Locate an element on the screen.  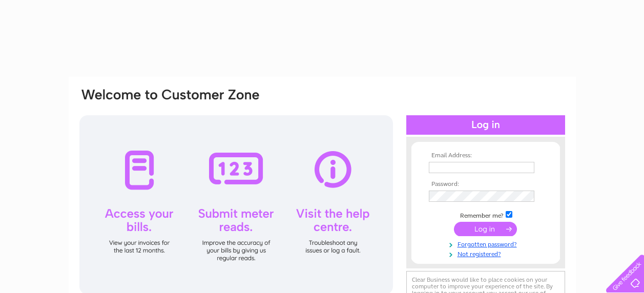
th: Email Address: is located at coordinates (486, 156).